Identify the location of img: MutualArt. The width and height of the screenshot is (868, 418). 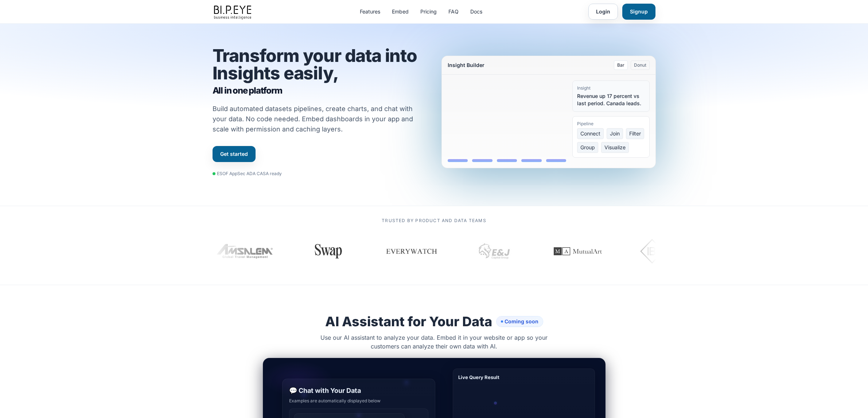
(577, 252).